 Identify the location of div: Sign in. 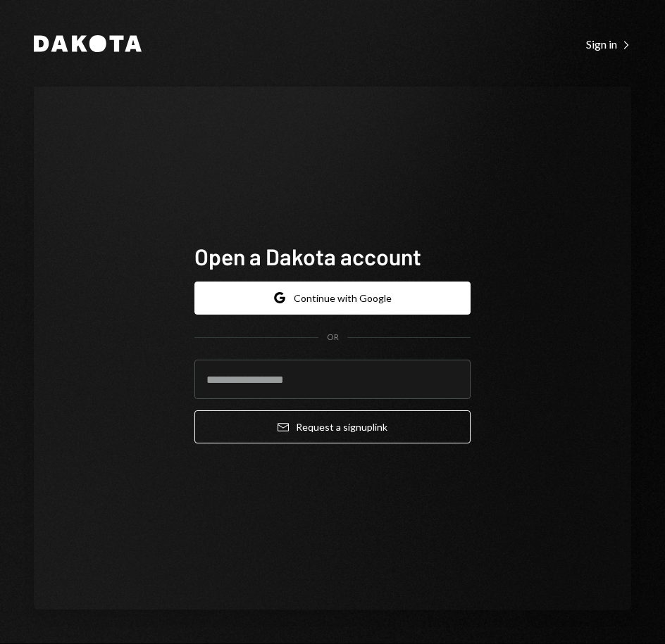
(608, 44).